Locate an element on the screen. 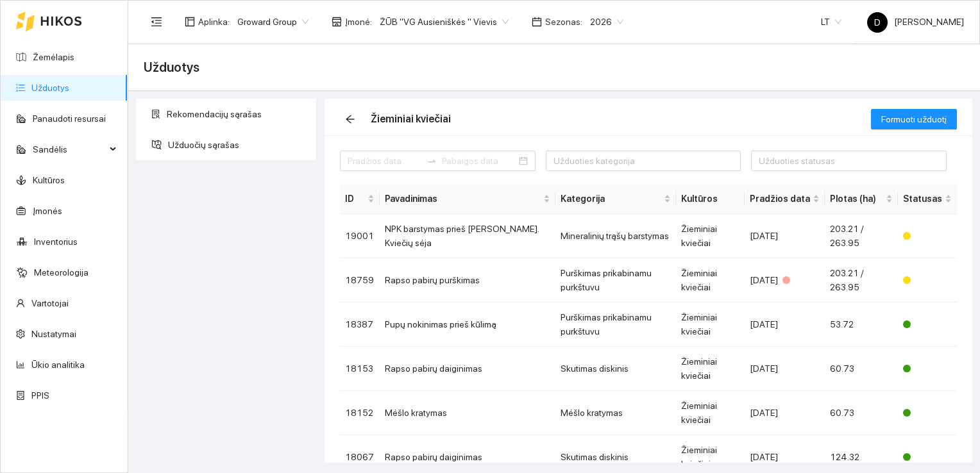 The image size is (980, 473). a: Inventorius is located at coordinates (56, 241).